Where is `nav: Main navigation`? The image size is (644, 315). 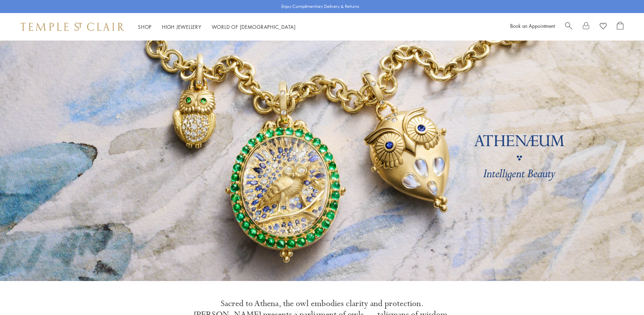
nav: Main navigation is located at coordinates (217, 27).